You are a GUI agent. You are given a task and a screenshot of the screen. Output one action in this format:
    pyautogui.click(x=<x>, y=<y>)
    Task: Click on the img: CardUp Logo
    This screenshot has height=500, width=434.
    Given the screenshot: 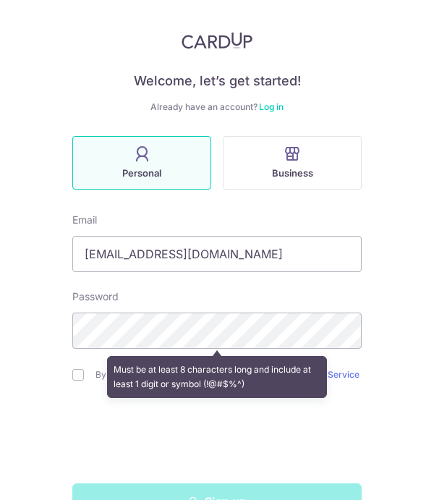 What is the action you would take?
    pyautogui.click(x=217, y=41)
    